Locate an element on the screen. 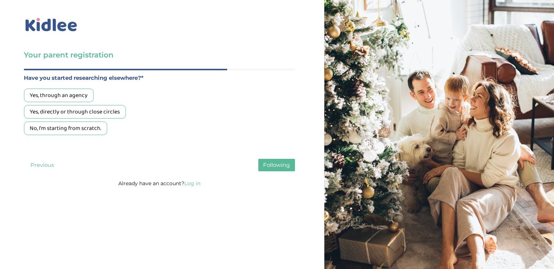  button: Following is located at coordinates (277, 165).